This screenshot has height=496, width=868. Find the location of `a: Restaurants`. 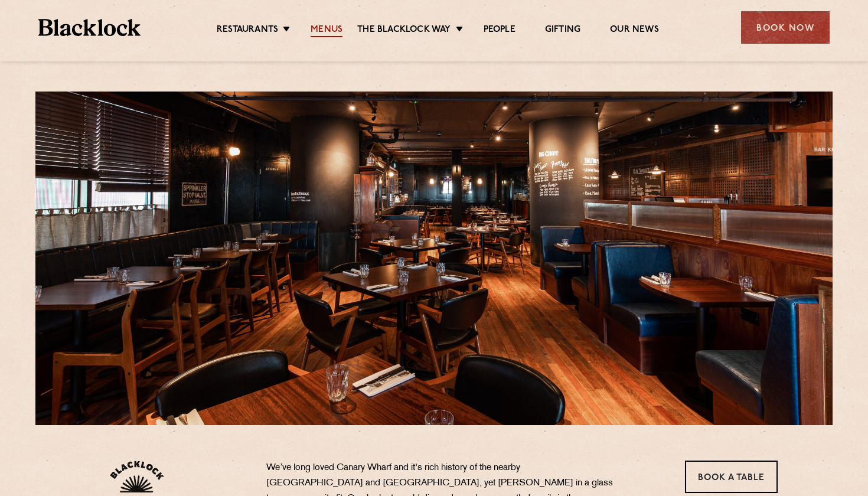

a: Restaurants is located at coordinates (248, 31).